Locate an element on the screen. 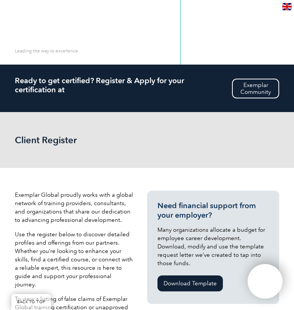 Image resolution: width=294 pixels, height=310 pixels. p: Leading the way to excellence is located at coordinates (46, 51).